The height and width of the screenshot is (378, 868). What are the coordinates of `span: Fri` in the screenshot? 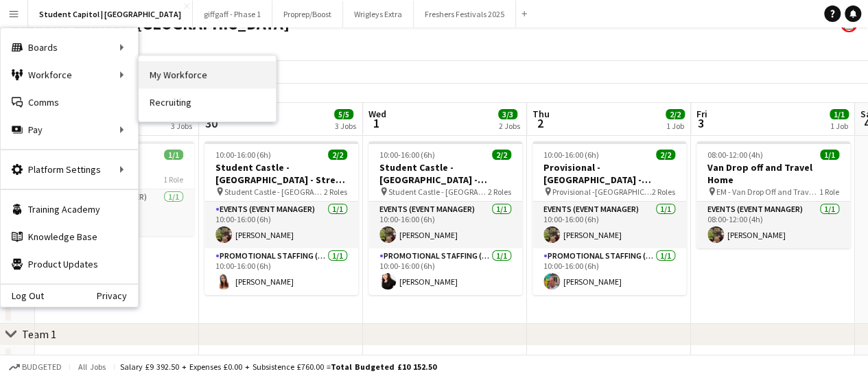 It's located at (702, 114).